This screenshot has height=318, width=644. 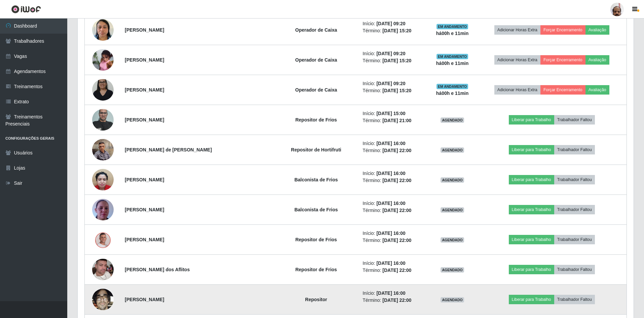 I want to click on img: 1748926864127.jpeg, so click(x=103, y=299).